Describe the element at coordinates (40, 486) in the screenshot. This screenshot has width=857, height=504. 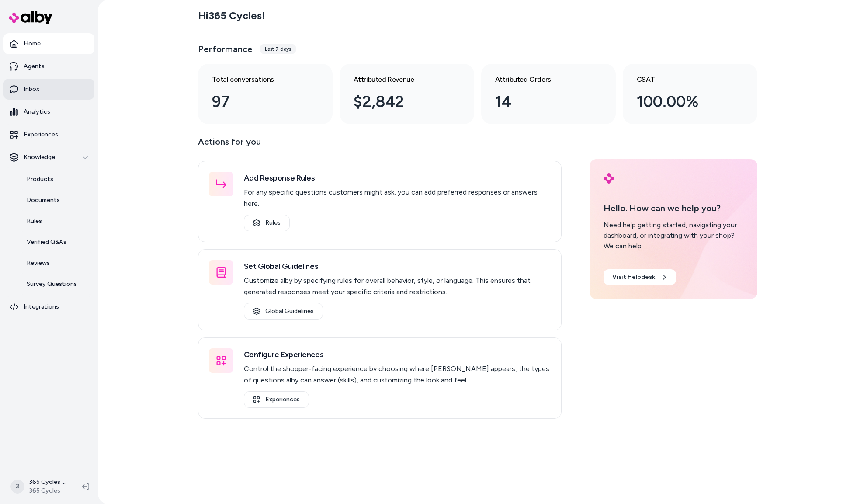
I see `button: 3365 Cycles Shopify365 Cycles` at that location.